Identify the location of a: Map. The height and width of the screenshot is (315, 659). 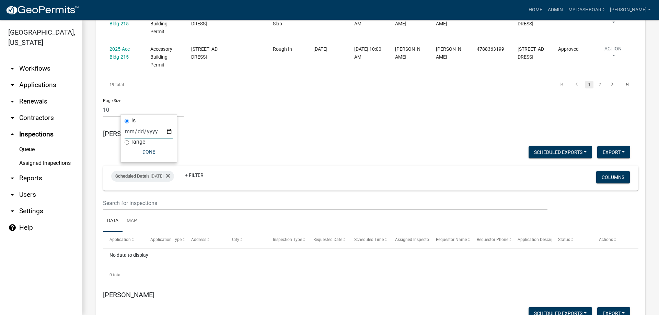
(132, 221).